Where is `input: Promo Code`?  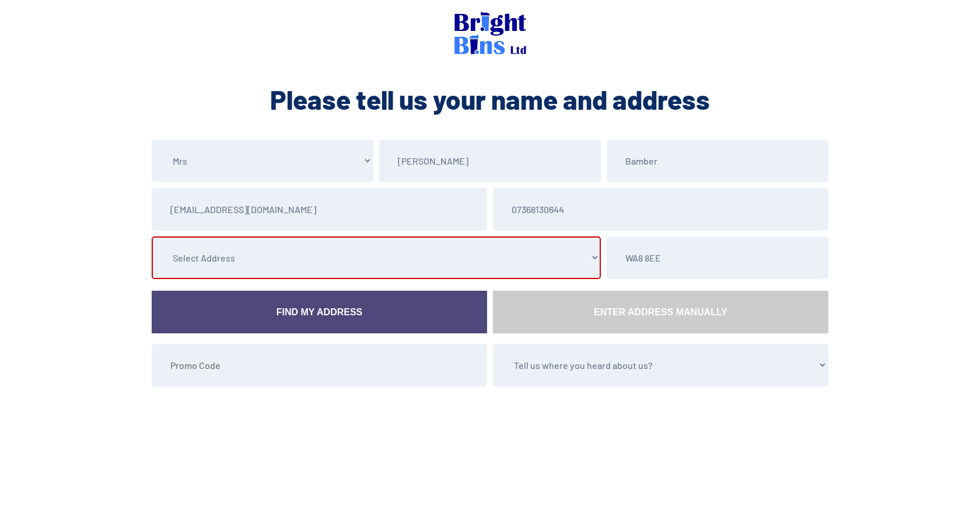
input: Promo Code is located at coordinates (319, 365).